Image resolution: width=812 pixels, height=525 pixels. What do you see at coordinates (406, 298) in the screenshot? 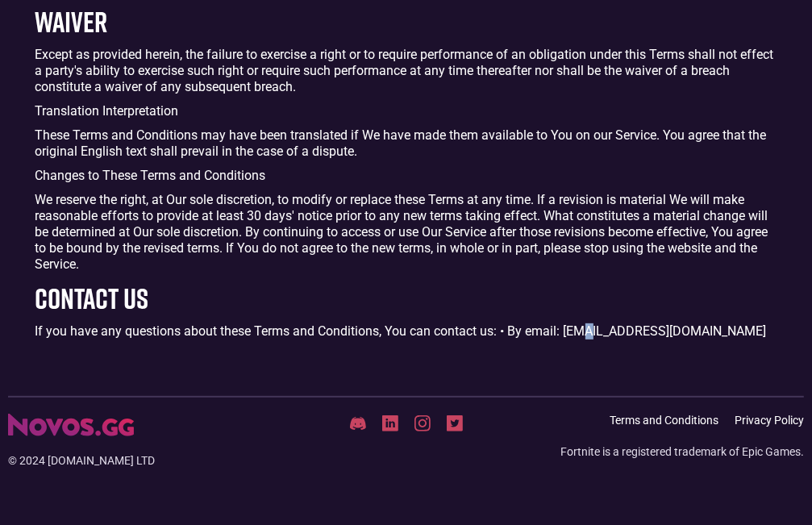
I see `h3: Contact Us` at bounding box center [406, 298].